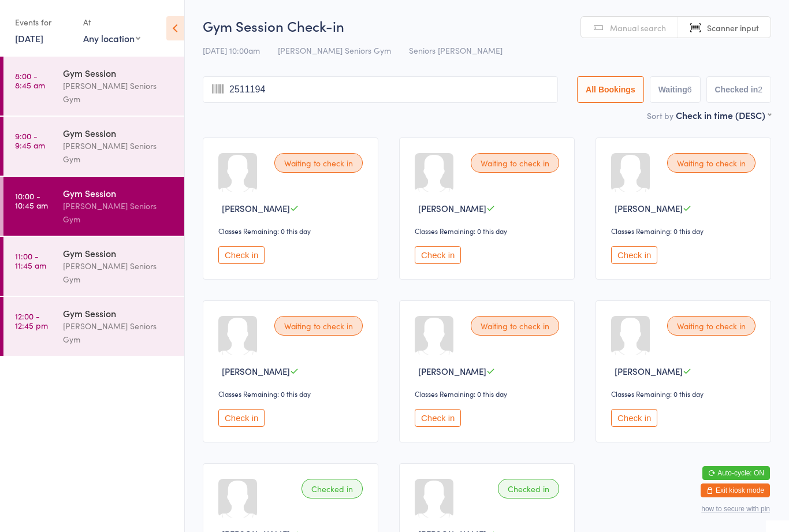 Image resolution: width=789 pixels, height=532 pixels. What do you see at coordinates (736, 473) in the screenshot?
I see `button: Auto-cycle: ON` at bounding box center [736, 473].